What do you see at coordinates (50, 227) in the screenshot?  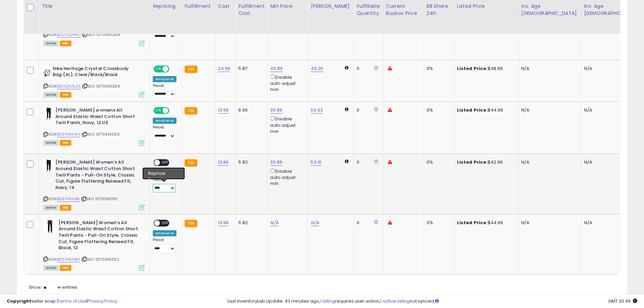 I see `img: 311fF+cHNeL._SL40_.jpg` at bounding box center [50, 227].